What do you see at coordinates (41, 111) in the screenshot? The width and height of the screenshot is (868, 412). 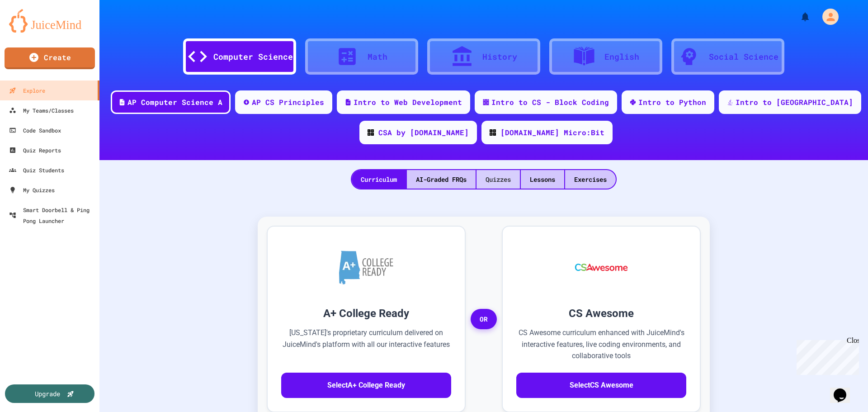 I see `div: My Teams/Classes` at bounding box center [41, 111].